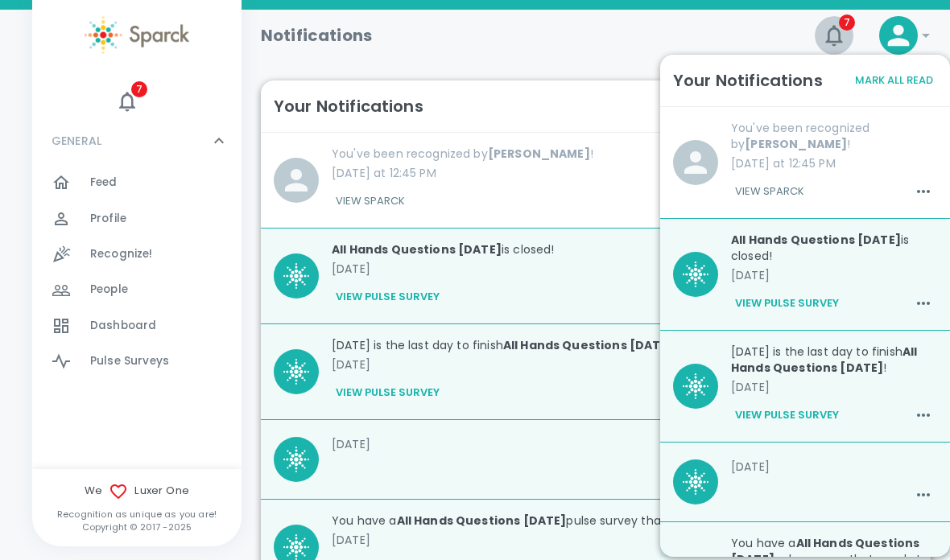 The height and width of the screenshot is (560, 950). Describe the element at coordinates (137, 219) in the screenshot. I see `a: Profile` at that location.